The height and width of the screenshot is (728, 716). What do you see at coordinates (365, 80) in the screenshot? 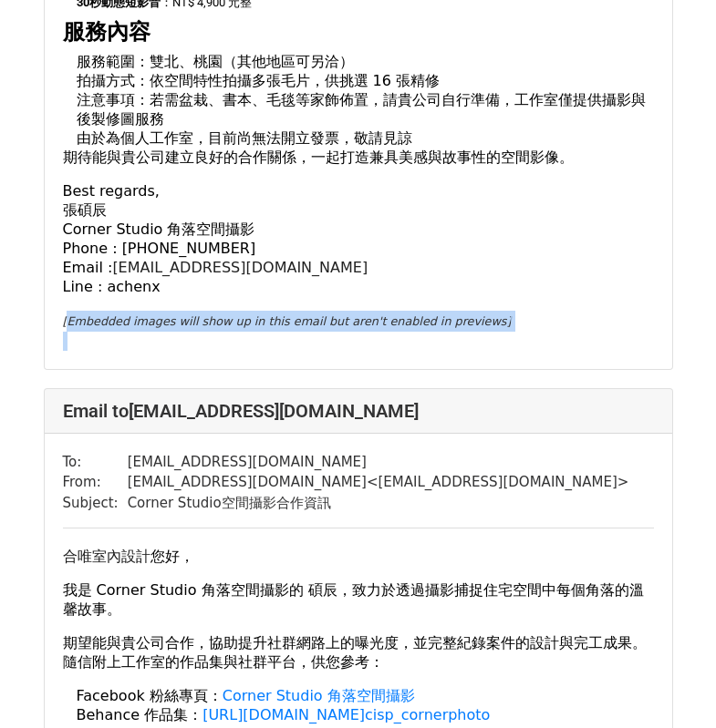
I see `p: 拍攝方式：依空間特性拍攝多張毛片，供挑選 16 張精修` at bounding box center [365, 80].